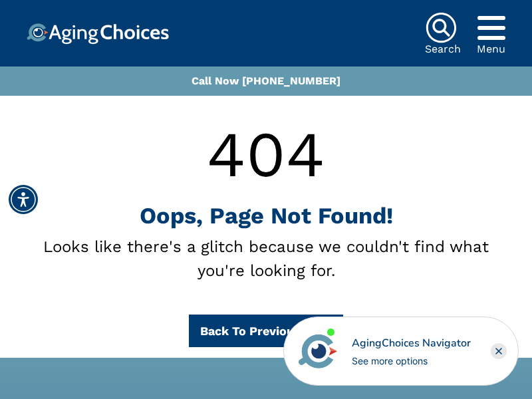 Image resolution: width=532 pixels, height=399 pixels. Describe the element at coordinates (491, 49) in the screenshot. I see `div: Menu` at that location.